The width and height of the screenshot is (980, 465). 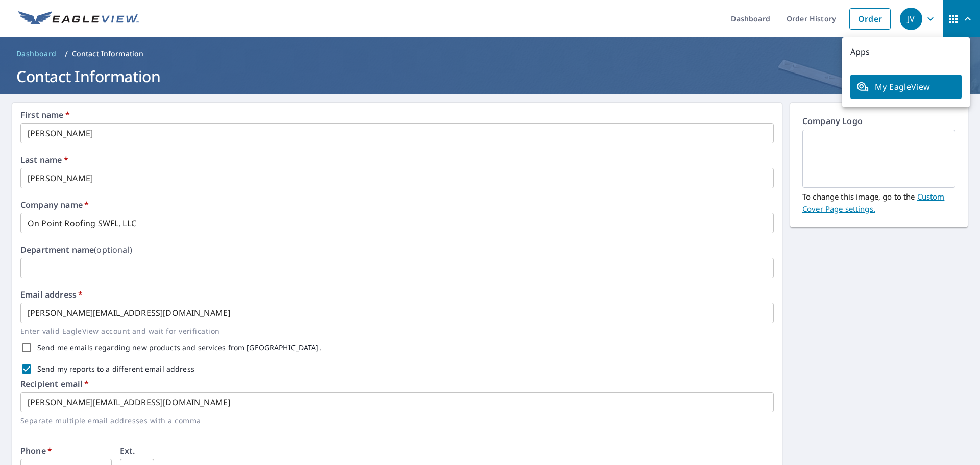 What do you see at coordinates (36, 450) in the screenshot?
I see `label: Phone` at bounding box center [36, 450].